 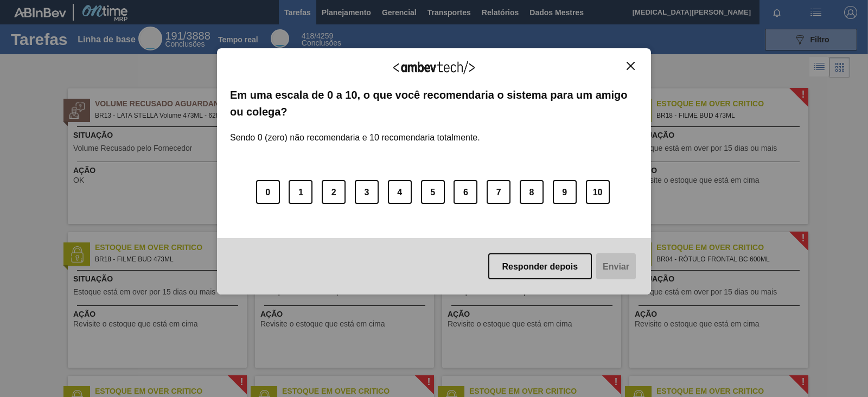 What do you see at coordinates (465, 191) in the screenshot?
I see `font: 6` at bounding box center [465, 191].